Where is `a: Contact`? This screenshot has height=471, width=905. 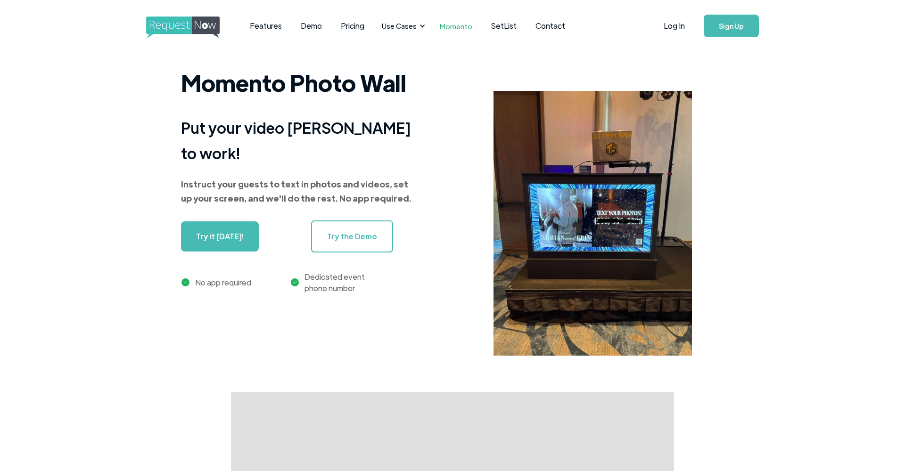
a: Contact is located at coordinates (550, 26).